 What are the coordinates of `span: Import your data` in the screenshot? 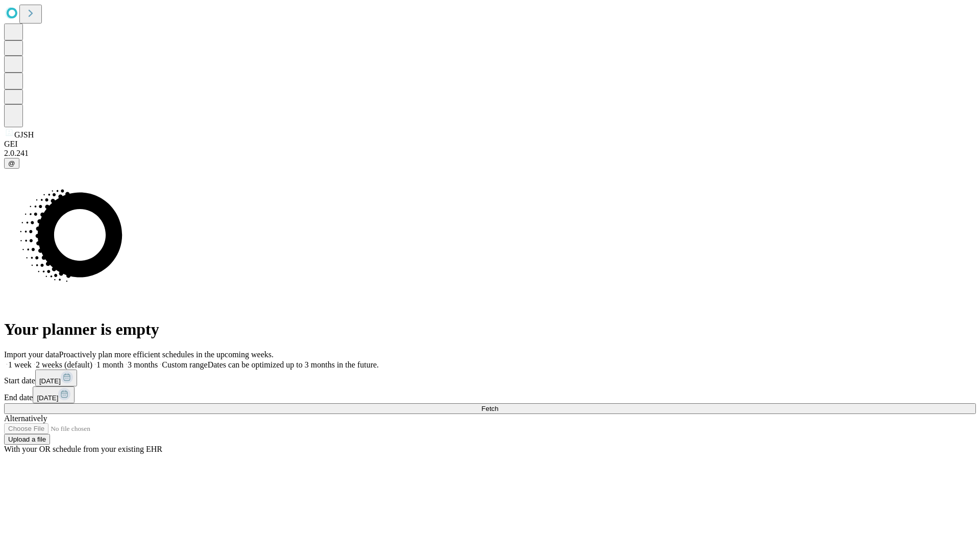 It's located at (32, 354).